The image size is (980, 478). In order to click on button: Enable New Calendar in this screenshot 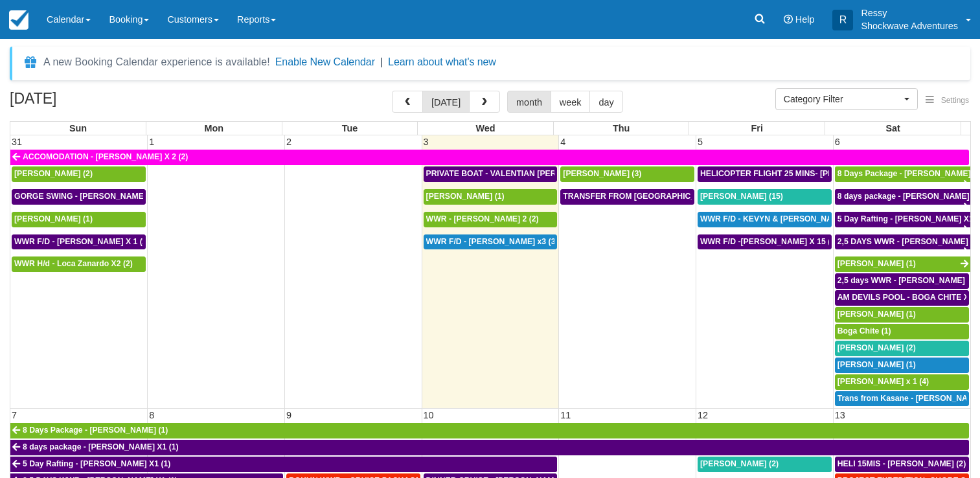, I will do `click(325, 62)`.